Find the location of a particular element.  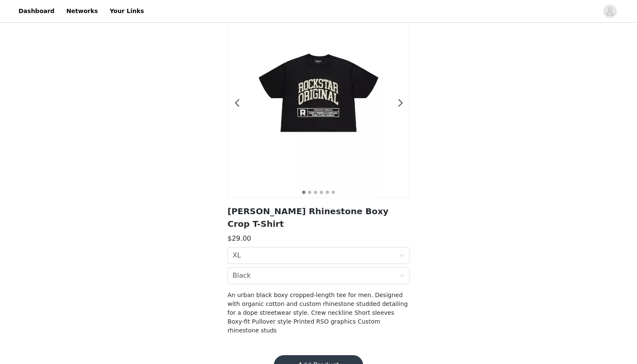

button: 6 is located at coordinates (333, 192).